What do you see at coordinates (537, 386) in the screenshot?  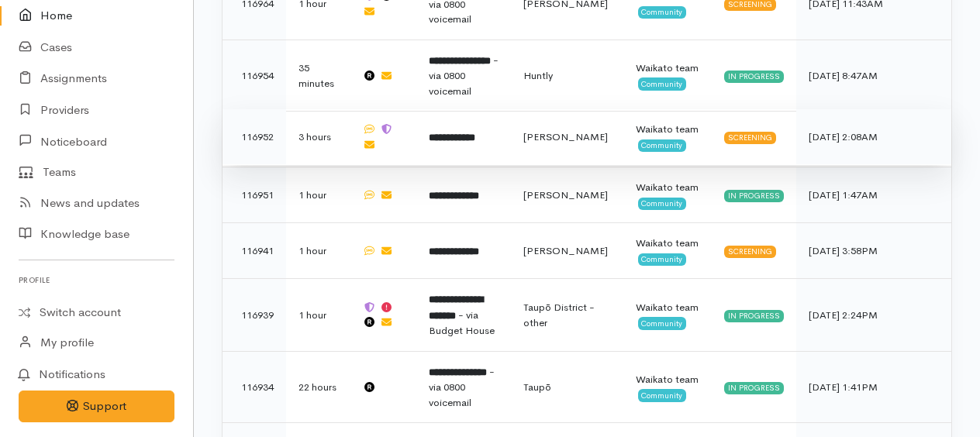 I see `span: Taupō` at bounding box center [537, 386].